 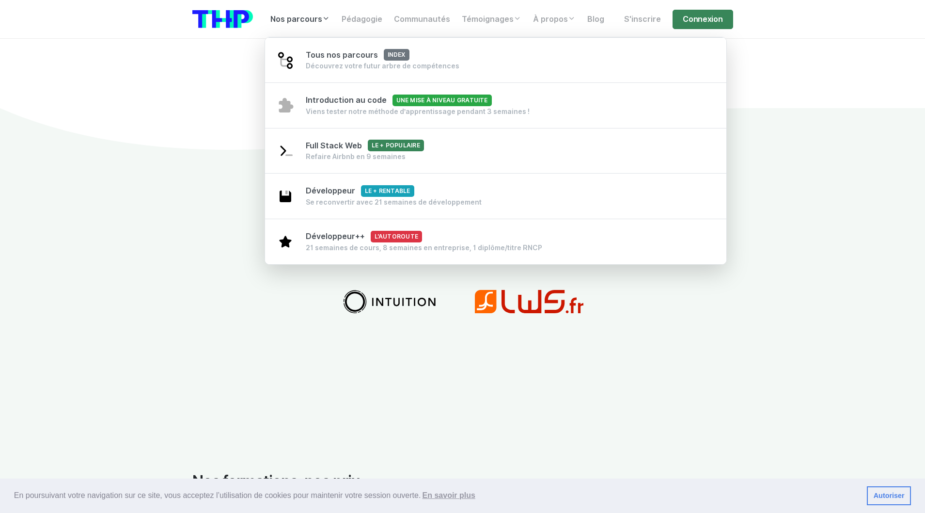 I want to click on span: Le + populaire, so click(x=396, y=145).